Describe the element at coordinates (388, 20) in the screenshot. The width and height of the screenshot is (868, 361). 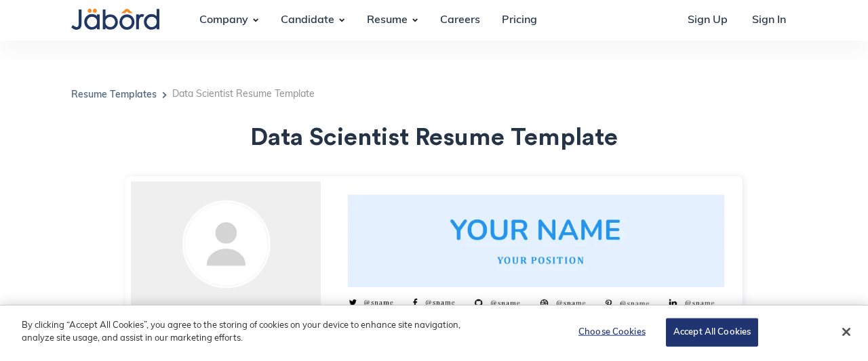
I see `div: Resume` at that location.